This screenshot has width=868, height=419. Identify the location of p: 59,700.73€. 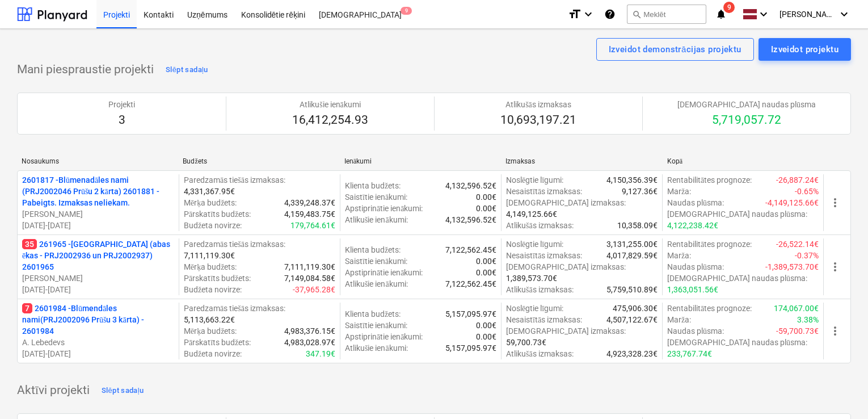
(525, 342).